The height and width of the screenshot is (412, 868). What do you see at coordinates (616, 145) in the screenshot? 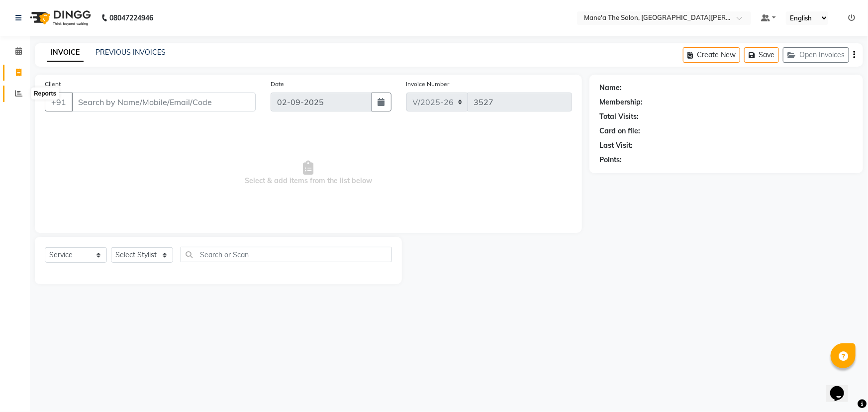
I see `div: Last Visit:` at bounding box center [616, 145].